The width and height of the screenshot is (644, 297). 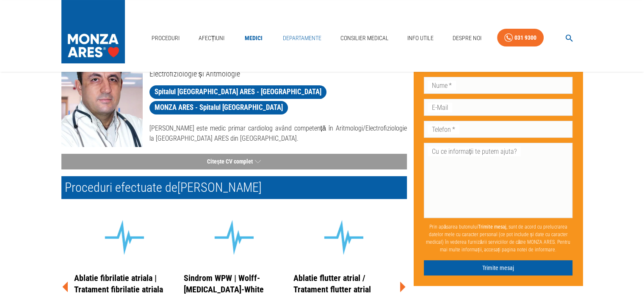 I want to click on button: Citește CV complet, so click(x=234, y=161).